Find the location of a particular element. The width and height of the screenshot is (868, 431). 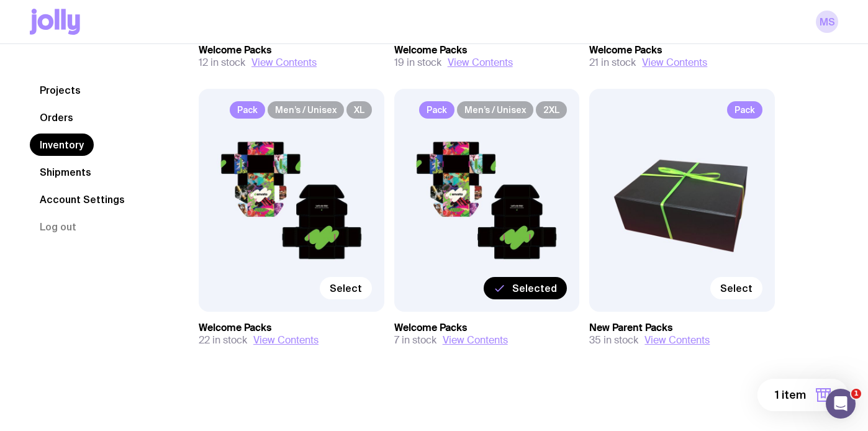

span: 22 in stock is located at coordinates (223, 340).